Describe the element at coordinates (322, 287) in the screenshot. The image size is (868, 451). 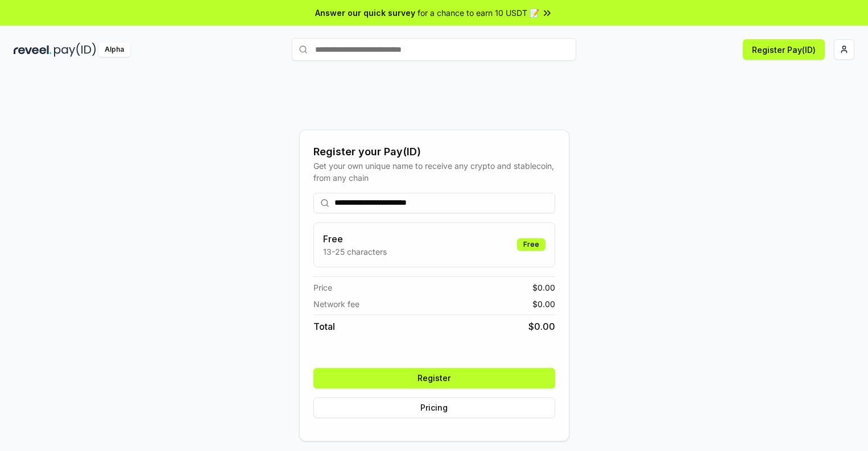
I see `span: Price` at that location.